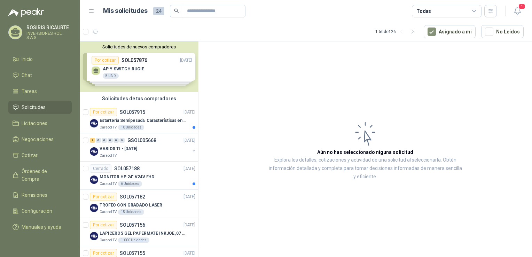 This screenshot has width=532, height=257. What do you see at coordinates (40, 107) in the screenshot?
I see `a: Solicitudes` at bounding box center [40, 107].